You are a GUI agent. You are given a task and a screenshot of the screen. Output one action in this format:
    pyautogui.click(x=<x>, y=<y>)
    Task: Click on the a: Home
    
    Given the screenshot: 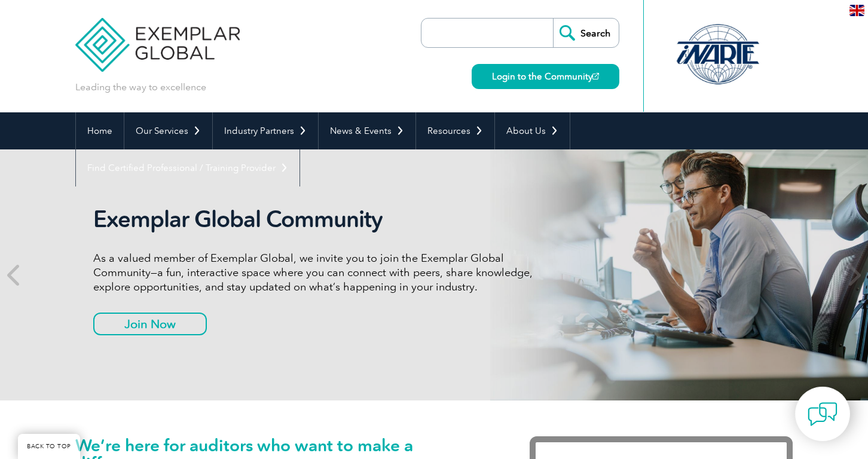 What is the action you would take?
    pyautogui.click(x=100, y=131)
    